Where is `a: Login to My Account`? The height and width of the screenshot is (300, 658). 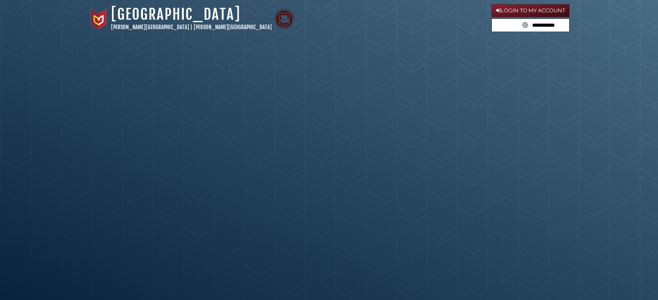
a: Login to My Account is located at coordinates (530, 11).